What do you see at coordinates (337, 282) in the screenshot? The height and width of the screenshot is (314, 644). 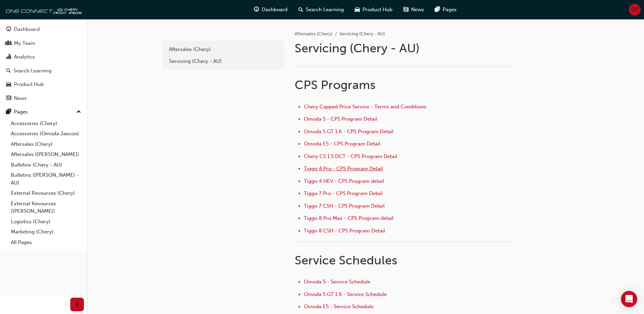 I see `span: Omoda 5 - Service Schedule` at bounding box center [337, 282].